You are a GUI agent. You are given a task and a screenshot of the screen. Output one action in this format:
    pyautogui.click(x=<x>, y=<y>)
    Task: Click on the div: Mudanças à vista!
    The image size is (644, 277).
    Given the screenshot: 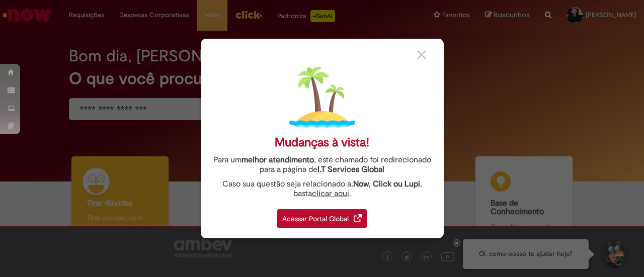 What is the action you would take?
    pyautogui.click(x=322, y=142)
    